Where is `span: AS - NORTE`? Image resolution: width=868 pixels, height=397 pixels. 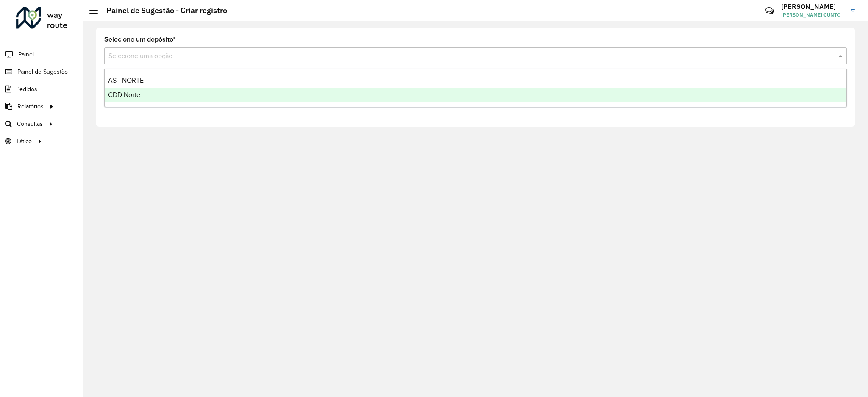
span: AS - NORTE is located at coordinates (126, 80).